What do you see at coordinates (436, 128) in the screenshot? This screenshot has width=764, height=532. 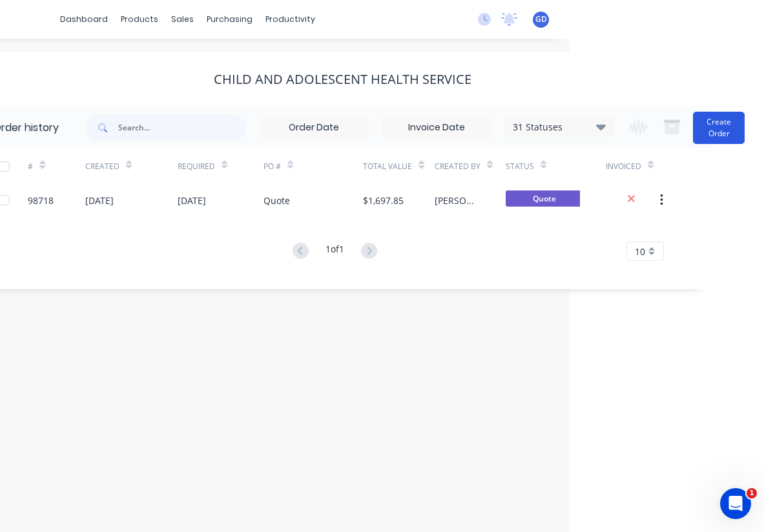 I see `input: Invoice Date` at bounding box center [436, 128].